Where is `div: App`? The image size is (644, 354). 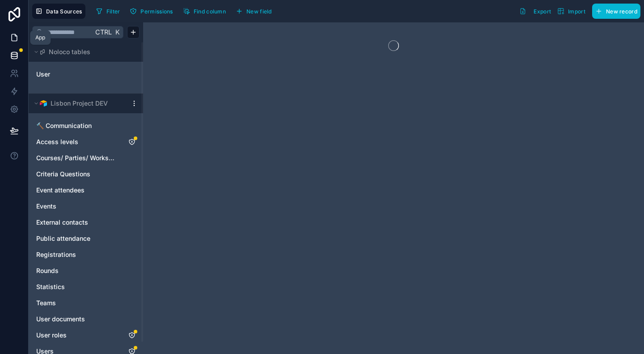 div: App is located at coordinates (40, 38).